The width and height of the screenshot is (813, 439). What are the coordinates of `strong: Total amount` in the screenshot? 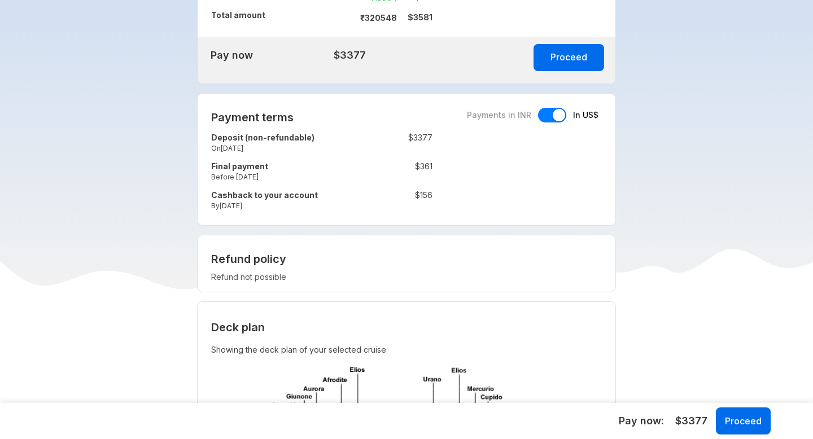 It's located at (238, 15).